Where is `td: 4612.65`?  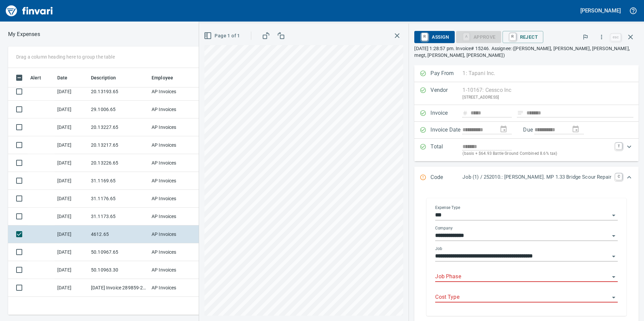 td: 4612.65 is located at coordinates (119, 234).